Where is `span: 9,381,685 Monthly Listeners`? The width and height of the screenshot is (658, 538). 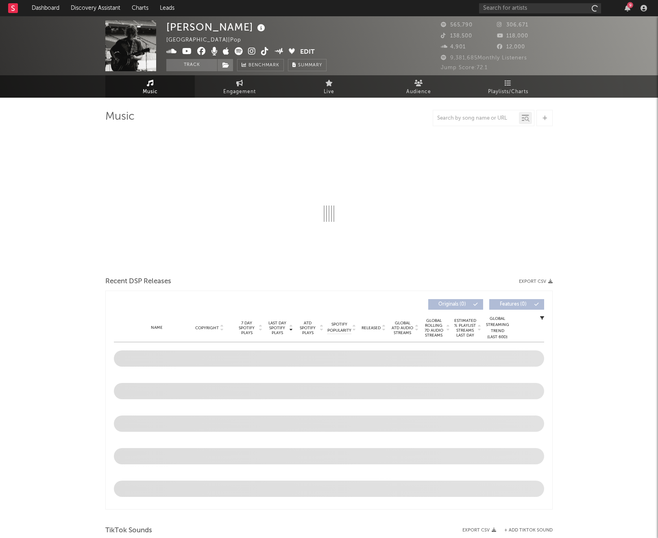
span: 9,381,685 Monthly Listeners is located at coordinates (484, 58).